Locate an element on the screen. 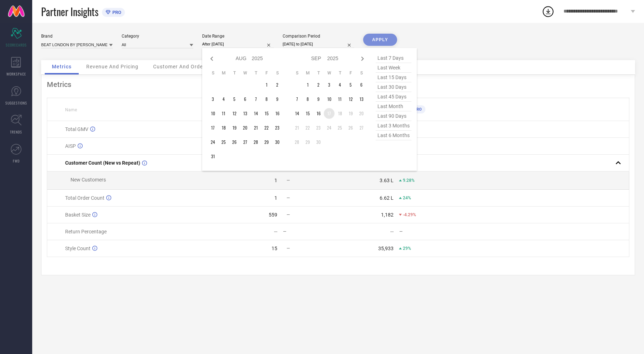  span: last 15 days is located at coordinates (394, 77).